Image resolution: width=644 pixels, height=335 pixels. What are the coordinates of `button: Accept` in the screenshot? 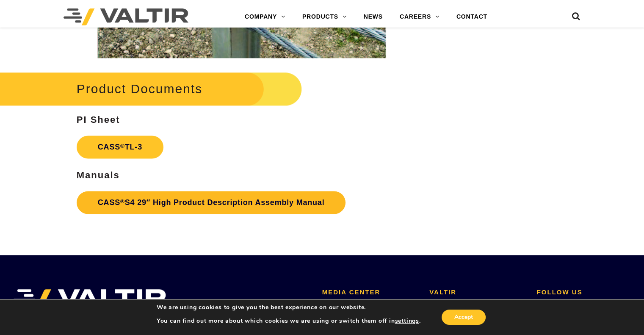 It's located at (463, 318).